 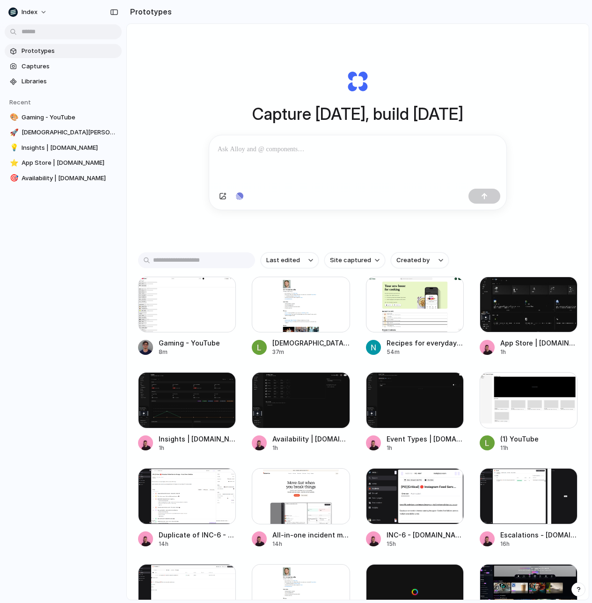 What do you see at coordinates (189, 352) in the screenshot?
I see `div: 8m` at bounding box center [189, 352].